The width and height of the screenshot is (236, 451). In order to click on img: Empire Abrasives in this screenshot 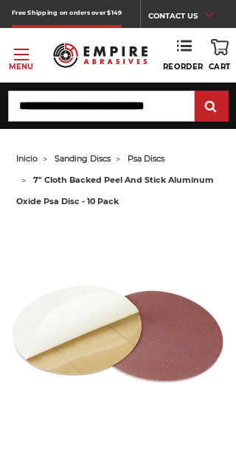, I will do `click(100, 55)`.